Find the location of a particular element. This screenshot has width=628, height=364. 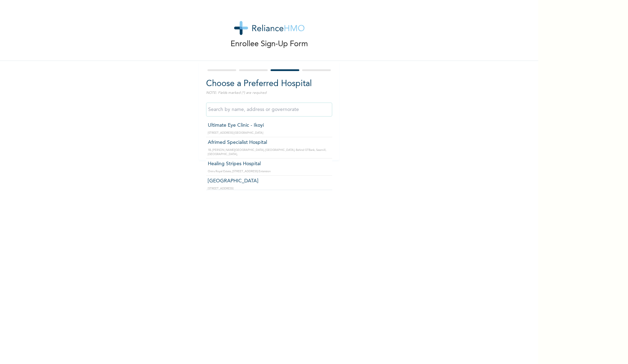

p: Ultimate Eye Clinic - Ikoyi is located at coordinates (269, 126).